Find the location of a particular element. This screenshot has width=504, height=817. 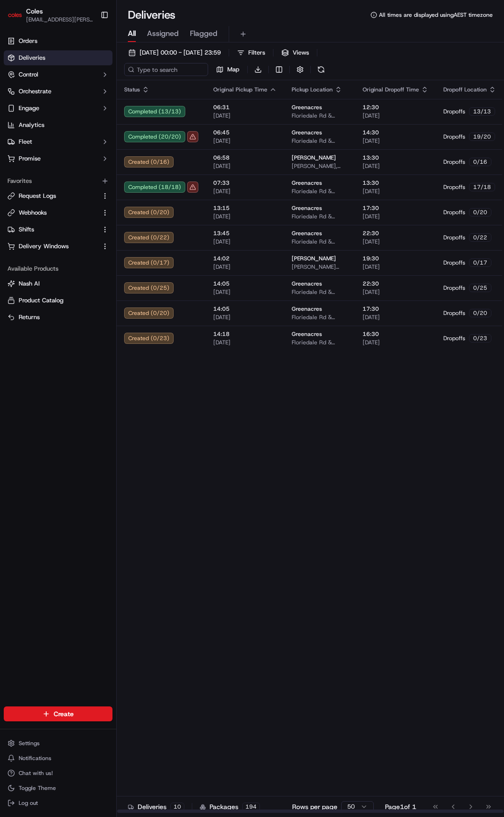

span: Pickup Location is located at coordinates (312, 90).